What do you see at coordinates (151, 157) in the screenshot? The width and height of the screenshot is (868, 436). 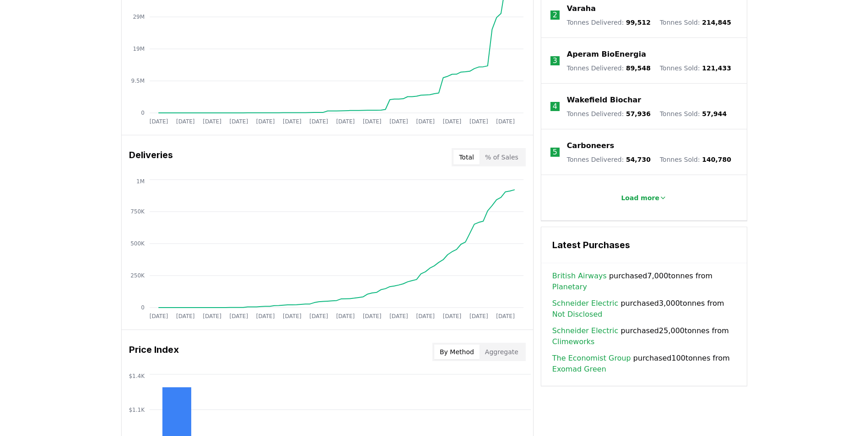 I see `h3: Deliveries` at bounding box center [151, 157].